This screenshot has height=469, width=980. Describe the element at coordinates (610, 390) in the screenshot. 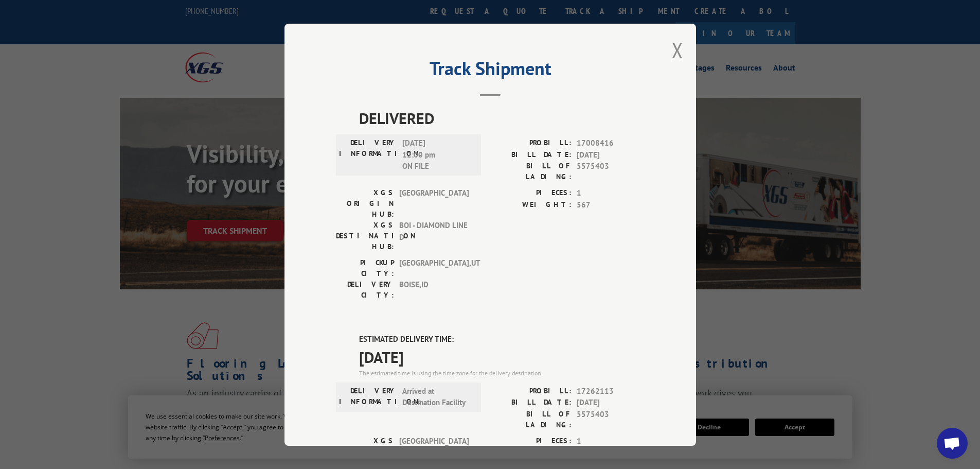

I see `span: 17262113` at that location.